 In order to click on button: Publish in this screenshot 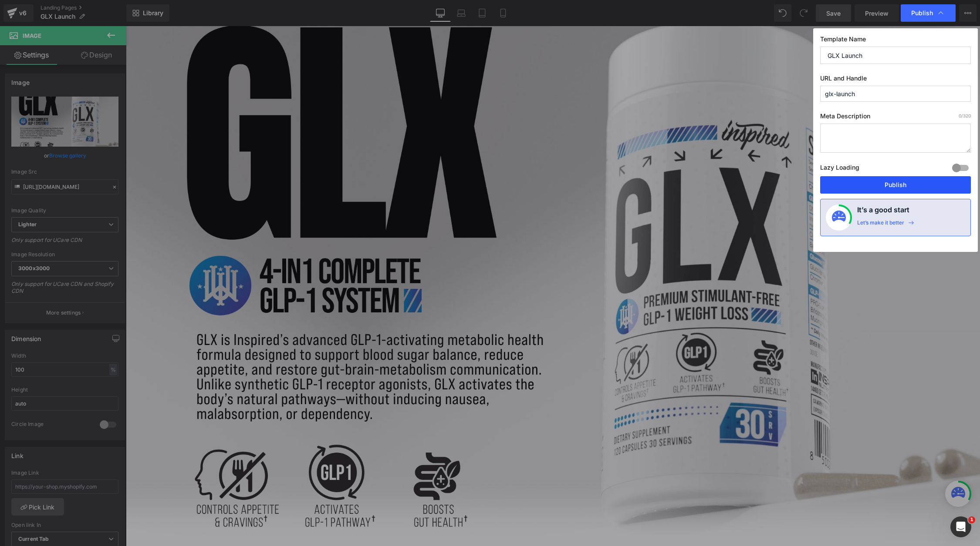, I will do `click(895, 185)`.